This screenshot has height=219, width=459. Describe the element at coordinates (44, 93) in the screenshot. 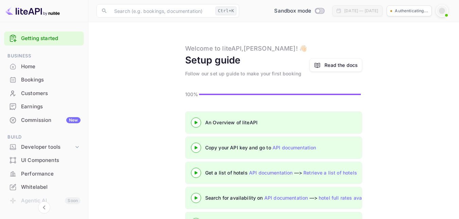

I see `a: Customers` at that location.